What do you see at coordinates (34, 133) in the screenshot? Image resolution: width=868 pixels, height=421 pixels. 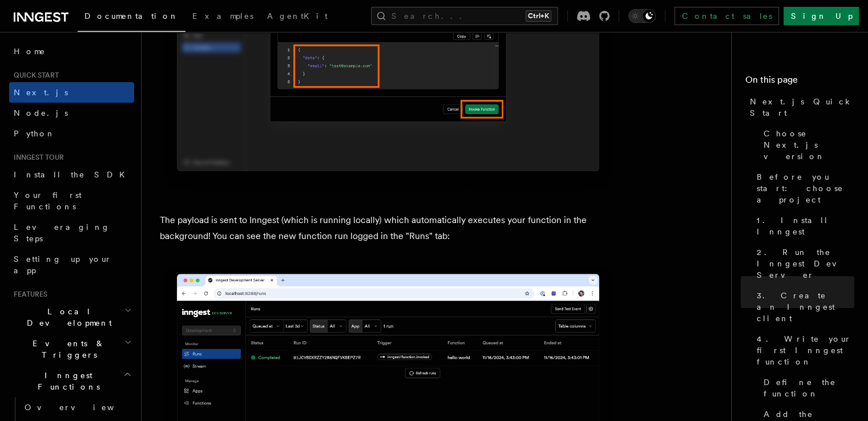 I see `span: Python` at bounding box center [34, 133].